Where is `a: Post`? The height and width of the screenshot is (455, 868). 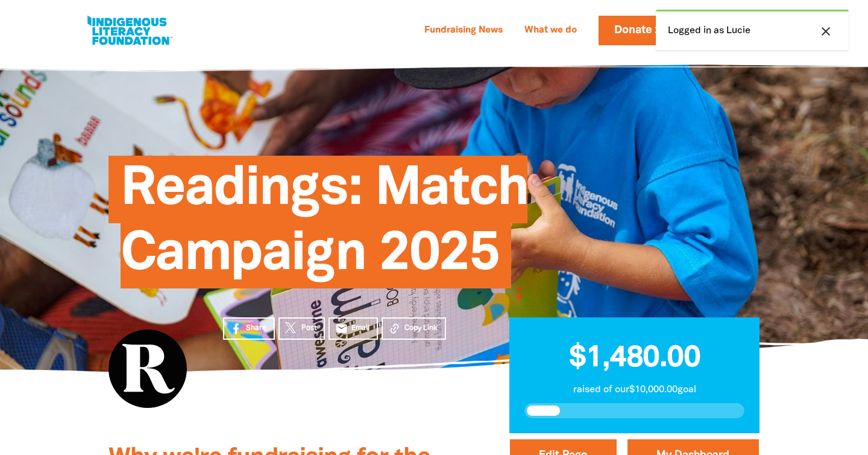
a: Post is located at coordinates (302, 328).